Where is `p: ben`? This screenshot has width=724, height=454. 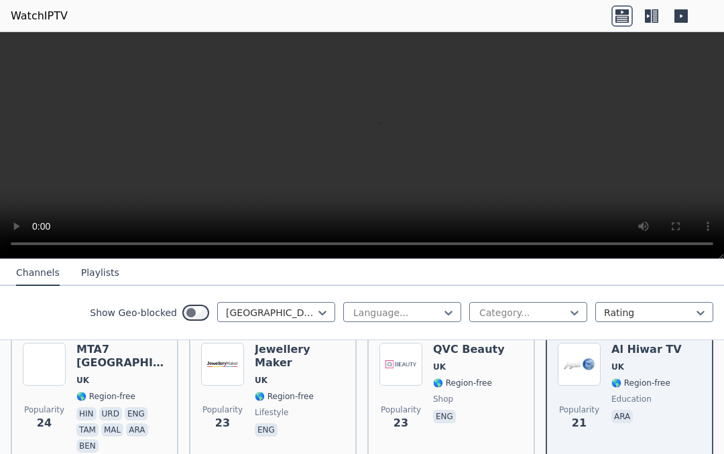
p: ben is located at coordinates (87, 446).